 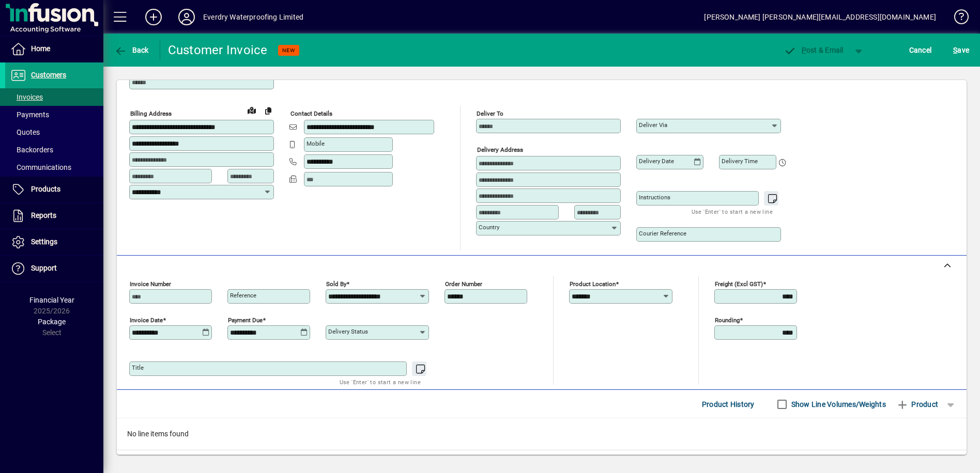 I want to click on button: Product, so click(x=917, y=405).